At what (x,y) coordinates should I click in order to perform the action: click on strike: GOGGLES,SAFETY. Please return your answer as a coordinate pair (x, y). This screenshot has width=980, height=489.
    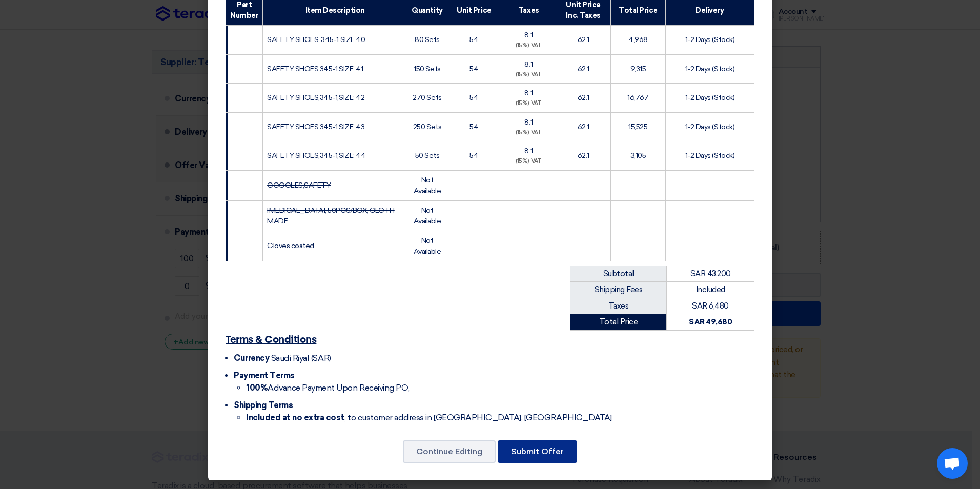
    Looking at the image, I should click on (299, 185).